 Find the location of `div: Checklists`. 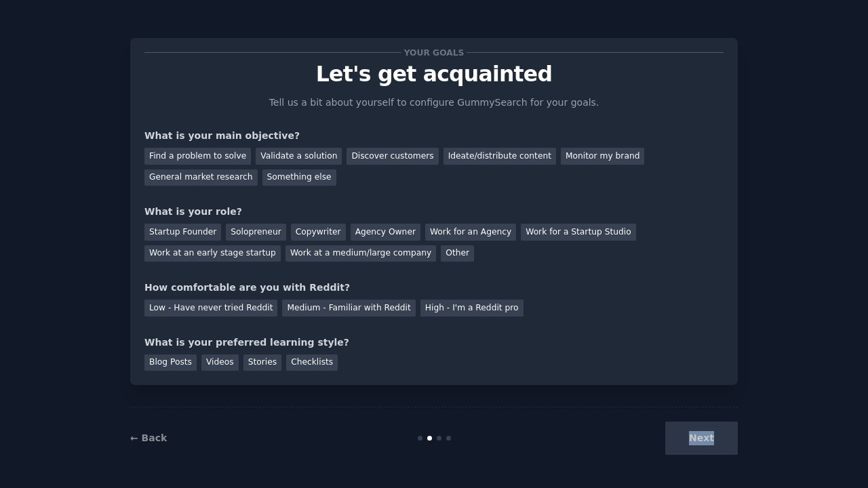

div: Checklists is located at coordinates (312, 363).